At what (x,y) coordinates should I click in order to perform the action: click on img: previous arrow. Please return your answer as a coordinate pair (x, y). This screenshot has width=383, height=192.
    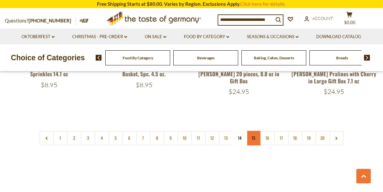
    Looking at the image, I should click on (98, 58).